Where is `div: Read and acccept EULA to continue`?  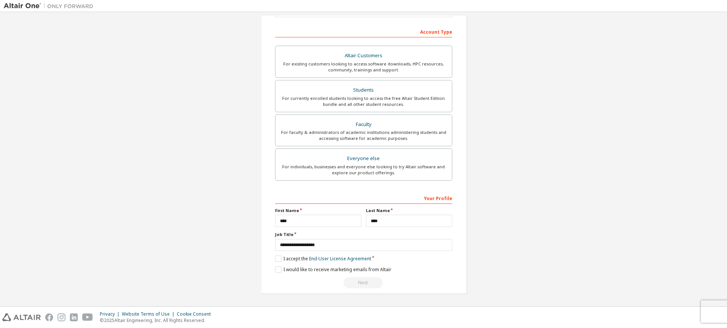
div: Read and acccept EULA to continue is located at coordinates (364, 283).